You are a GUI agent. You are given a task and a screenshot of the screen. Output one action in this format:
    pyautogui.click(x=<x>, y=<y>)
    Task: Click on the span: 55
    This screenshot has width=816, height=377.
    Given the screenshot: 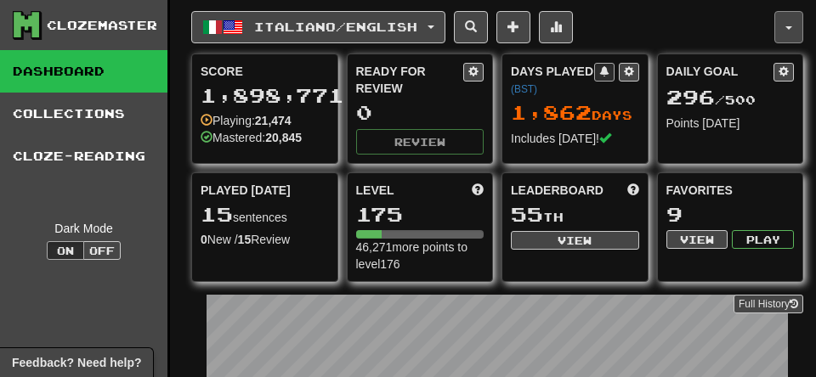 What is the action you would take?
    pyautogui.click(x=527, y=214)
    